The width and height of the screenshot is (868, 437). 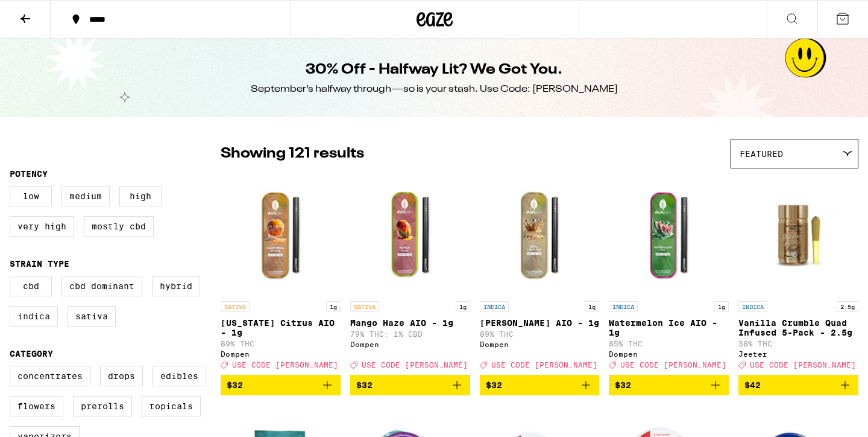 I want to click on p: Showing 121 results, so click(x=292, y=154).